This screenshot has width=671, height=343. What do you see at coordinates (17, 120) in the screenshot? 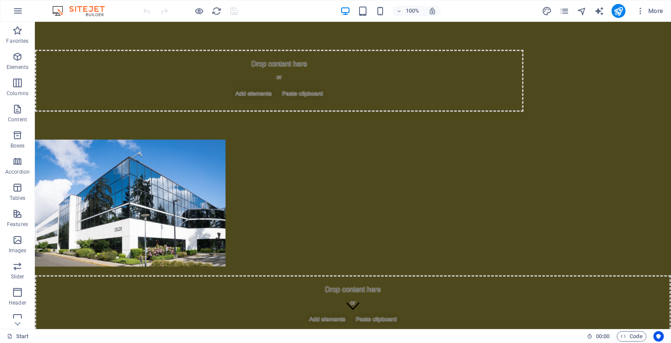
I see `p: Content` at bounding box center [17, 120].